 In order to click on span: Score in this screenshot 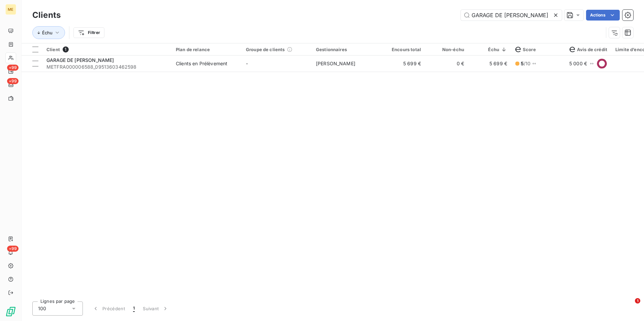, I will do `click(526, 49)`.